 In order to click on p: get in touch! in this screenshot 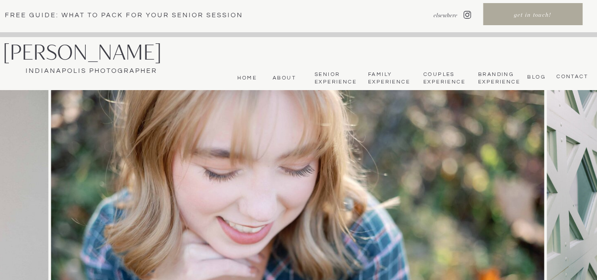, I will do `click(532, 16)`.